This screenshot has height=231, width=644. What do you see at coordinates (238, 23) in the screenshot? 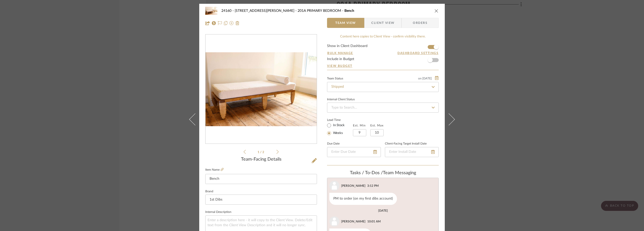
I see `img: Remove from project` at bounding box center [238, 23].